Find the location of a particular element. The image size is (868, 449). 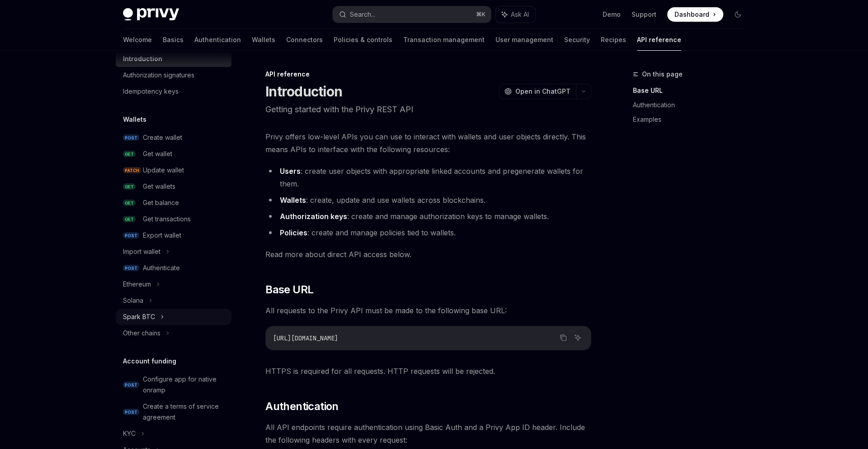

a: Wallets is located at coordinates (264, 40).